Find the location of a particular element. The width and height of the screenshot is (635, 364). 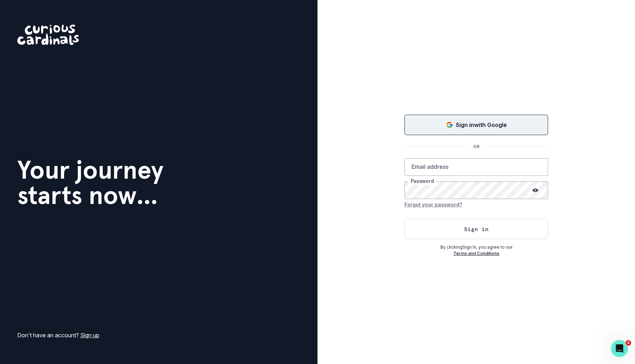

span: 2 is located at coordinates (628, 343).